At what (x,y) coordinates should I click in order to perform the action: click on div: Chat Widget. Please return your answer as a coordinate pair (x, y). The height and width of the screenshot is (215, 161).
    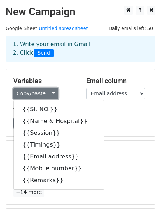
    Looking at the image, I should click on (143, 197).